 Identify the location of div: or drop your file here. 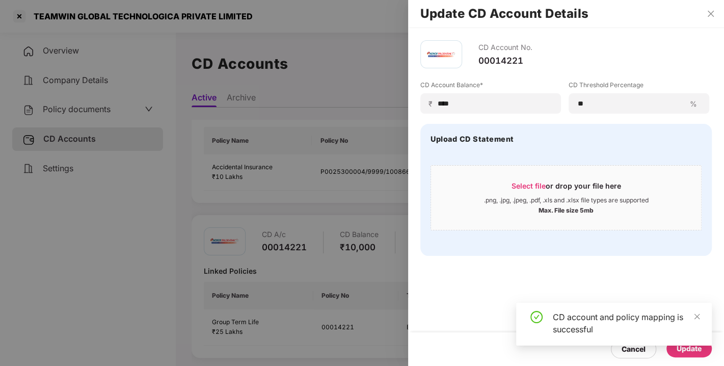
(566, 189).